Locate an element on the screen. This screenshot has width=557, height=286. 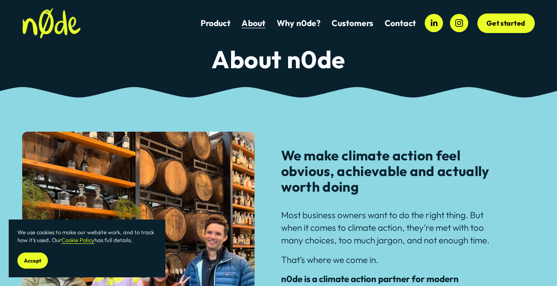
a: Cookie Policy is located at coordinates (78, 240).